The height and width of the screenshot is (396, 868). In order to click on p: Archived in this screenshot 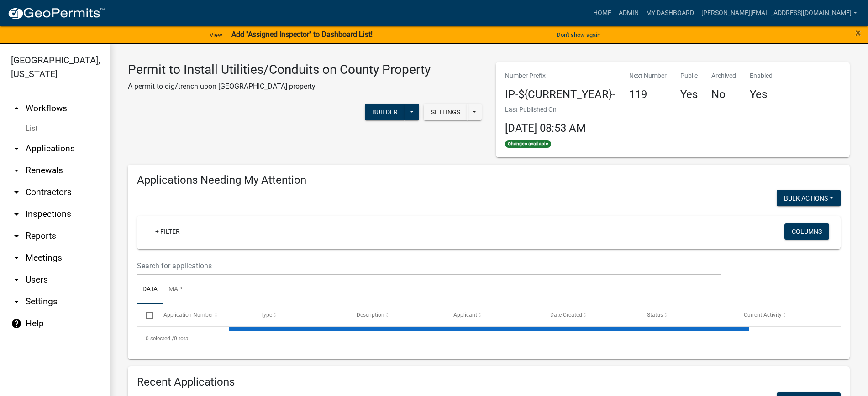, I will do `click(723, 75)`.